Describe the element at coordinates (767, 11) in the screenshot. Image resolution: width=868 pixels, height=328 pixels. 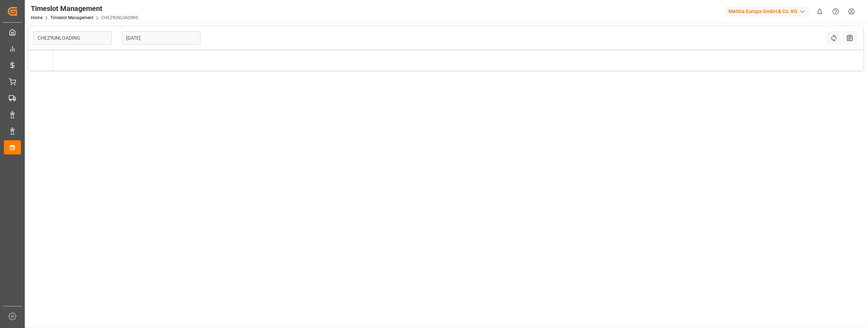
I see `div: Melitta Europa GmbH & Co. KG` at that location.